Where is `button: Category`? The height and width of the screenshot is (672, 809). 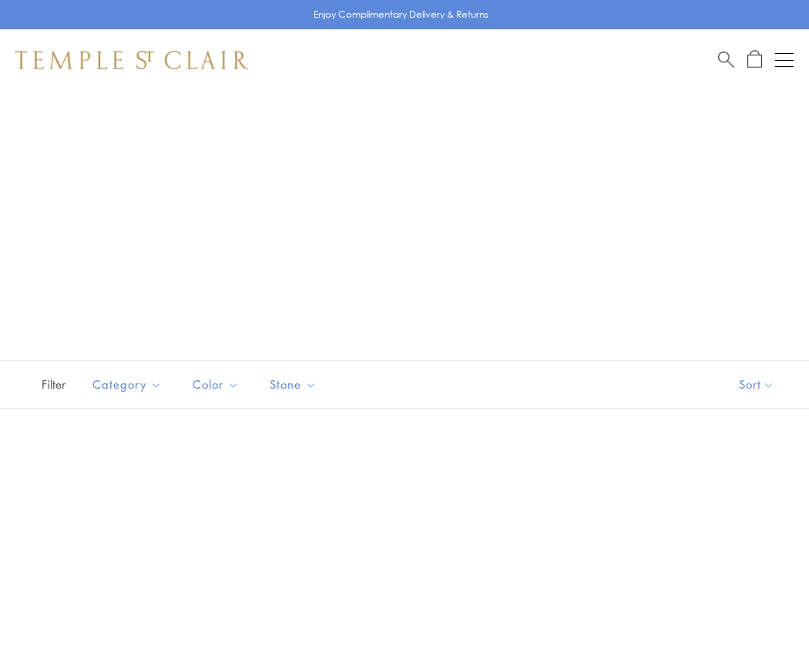 button: Category is located at coordinates (127, 384).